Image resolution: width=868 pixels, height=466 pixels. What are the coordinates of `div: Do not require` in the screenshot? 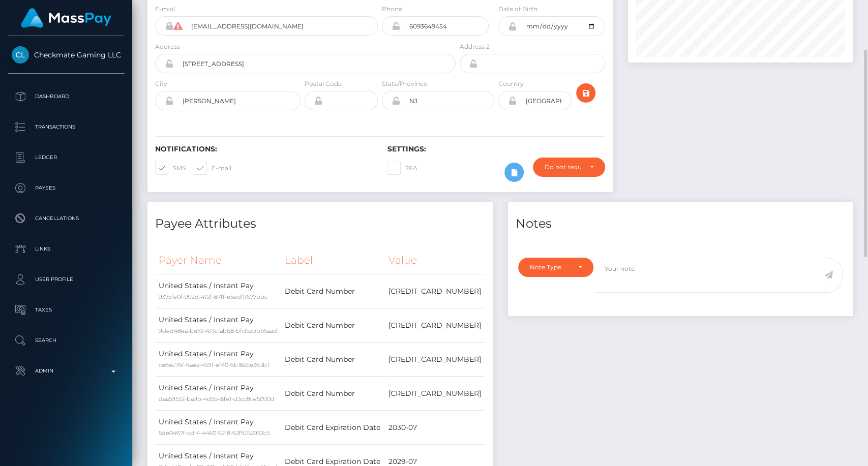 It's located at (563, 167).